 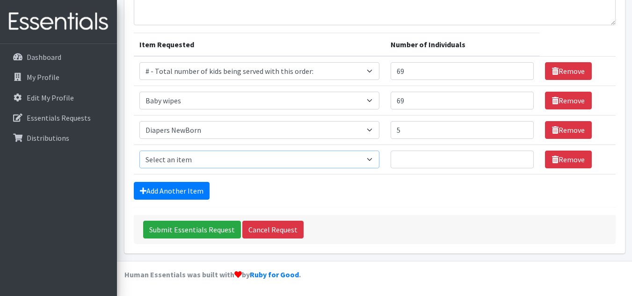 What do you see at coordinates (58, 57) in the screenshot?
I see `a: Dashboard` at bounding box center [58, 57].